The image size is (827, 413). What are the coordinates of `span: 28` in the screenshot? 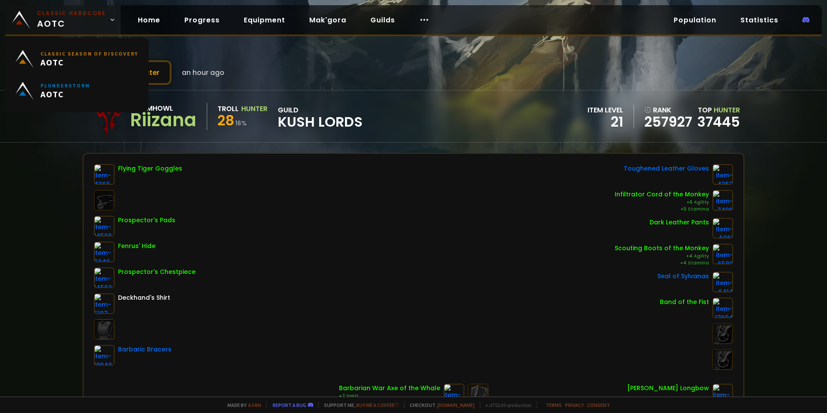 It's located at (226, 120).